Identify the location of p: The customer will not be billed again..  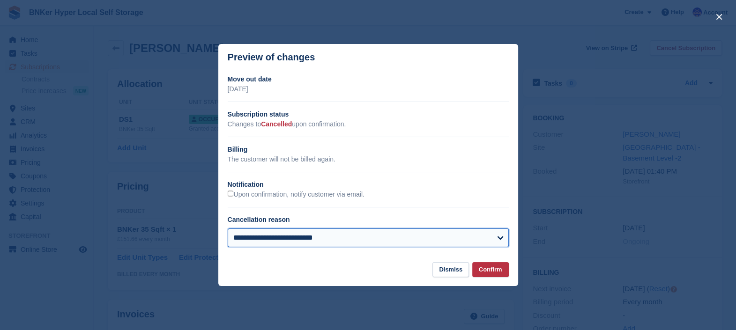
(368, 159).